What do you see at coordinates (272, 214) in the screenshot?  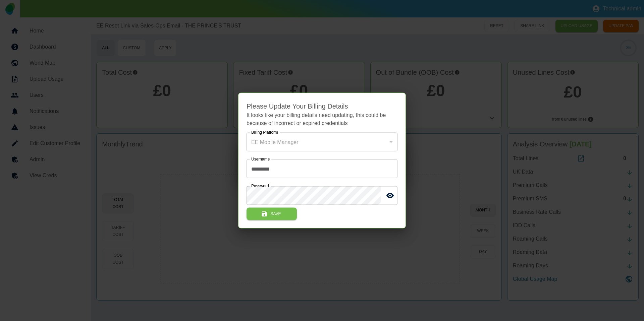 I see `button: Save` at bounding box center [272, 214].